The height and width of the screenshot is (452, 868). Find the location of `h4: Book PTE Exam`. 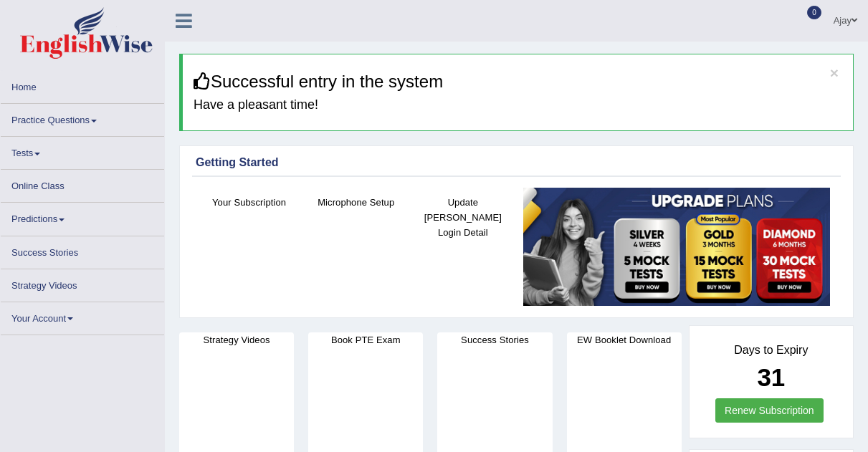

h4: Book PTE Exam is located at coordinates (366, 339).